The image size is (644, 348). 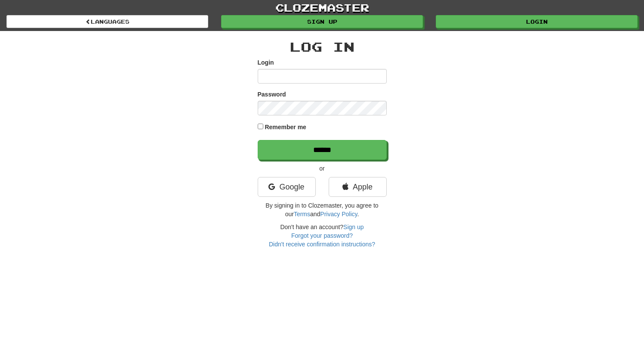 What do you see at coordinates (286, 187) in the screenshot?
I see `a: Google` at bounding box center [286, 187].